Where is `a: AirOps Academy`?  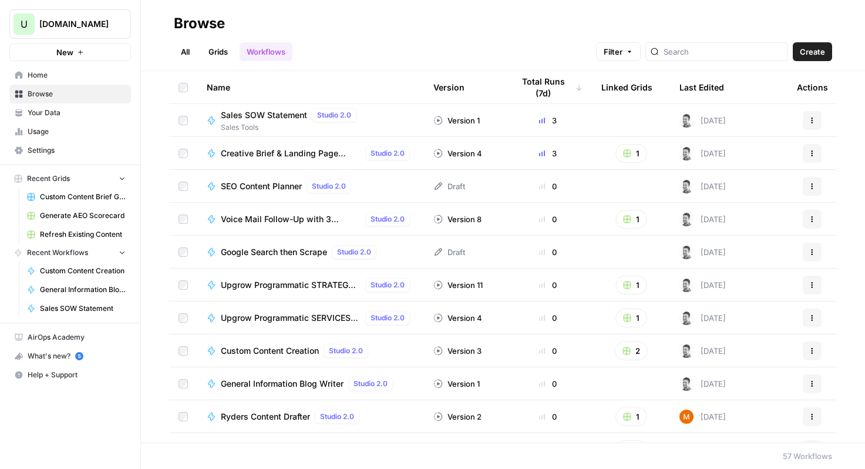
a: AirOps Academy is located at coordinates (70, 337).